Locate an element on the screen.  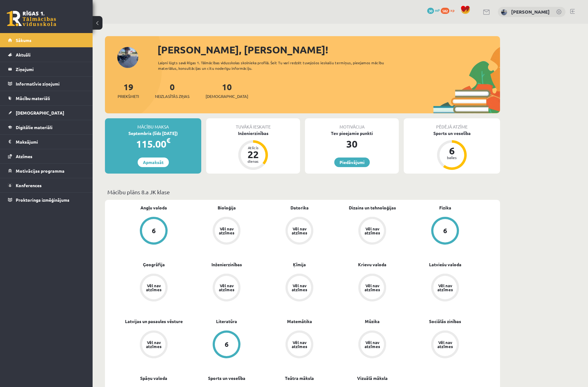
a: Digitālie materiāli is located at coordinates (46, 127).